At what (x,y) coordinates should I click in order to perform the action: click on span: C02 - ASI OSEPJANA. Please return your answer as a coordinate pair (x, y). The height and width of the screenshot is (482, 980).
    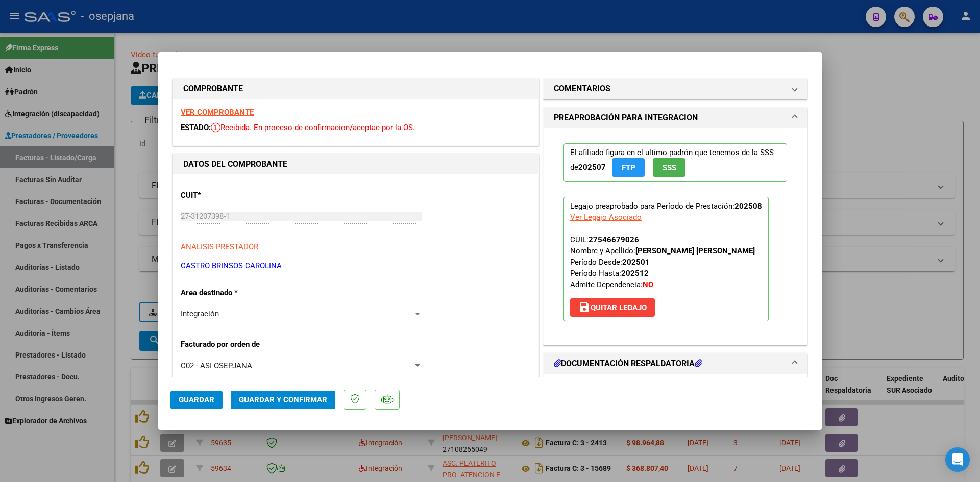
    Looking at the image, I should click on (216, 365).